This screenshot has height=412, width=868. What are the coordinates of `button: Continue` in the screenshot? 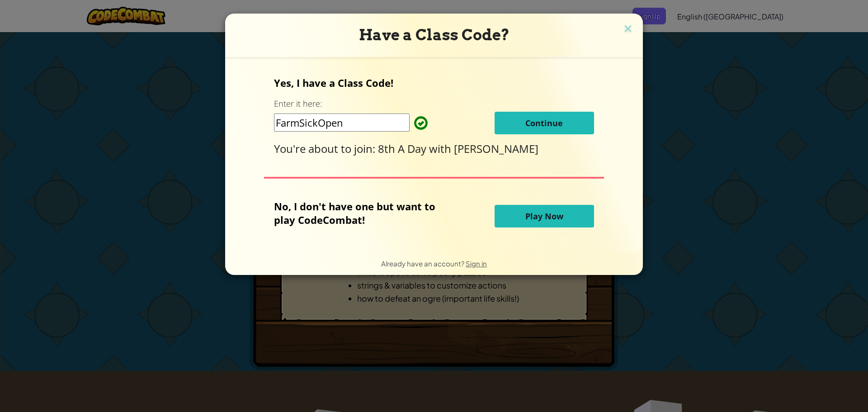 It's located at (544, 123).